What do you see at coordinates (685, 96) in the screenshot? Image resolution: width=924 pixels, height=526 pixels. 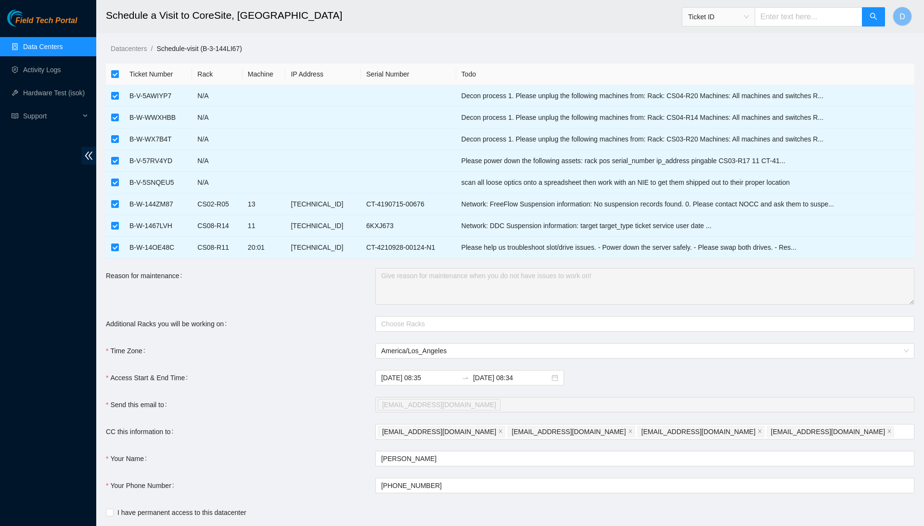 I see `td: Decon process 1. Please unplug the following machines from: Rack: CS04-R20 Machines: All machines...` at bounding box center [685, 96].